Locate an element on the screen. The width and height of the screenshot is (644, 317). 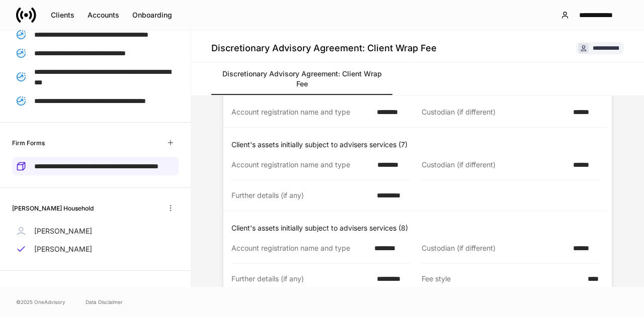
div: Accounts is located at coordinates (103, 15).